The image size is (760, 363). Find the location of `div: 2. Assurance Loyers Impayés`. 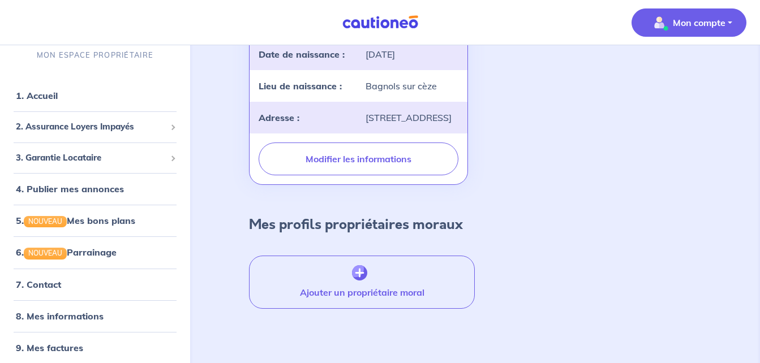

div: 2. Assurance Loyers Impayés is located at coordinates (95, 127).